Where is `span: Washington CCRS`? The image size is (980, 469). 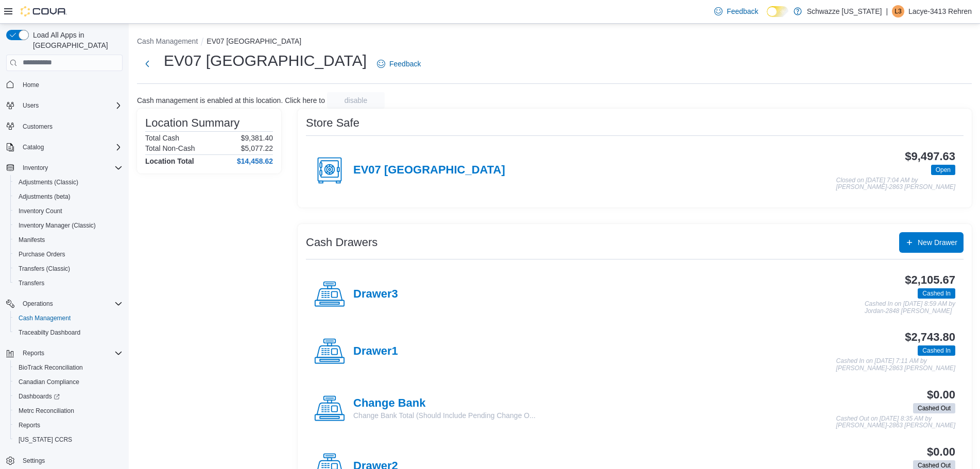
span: Washington CCRS is located at coordinates (68, 440).